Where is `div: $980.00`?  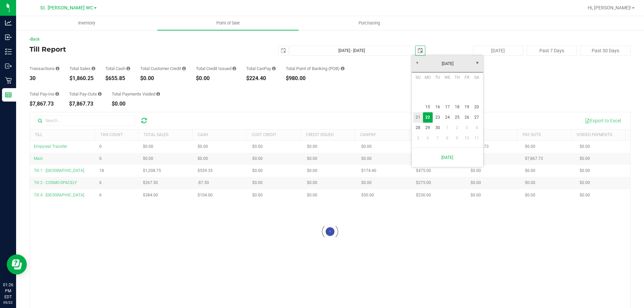
div: $980.00 is located at coordinates (315, 78).